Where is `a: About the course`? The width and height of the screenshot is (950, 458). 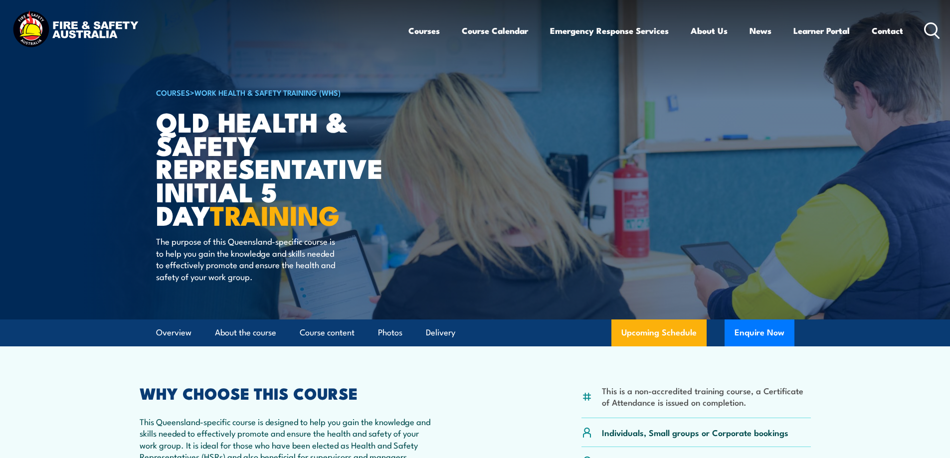
a: About the course is located at coordinates (245, 333).